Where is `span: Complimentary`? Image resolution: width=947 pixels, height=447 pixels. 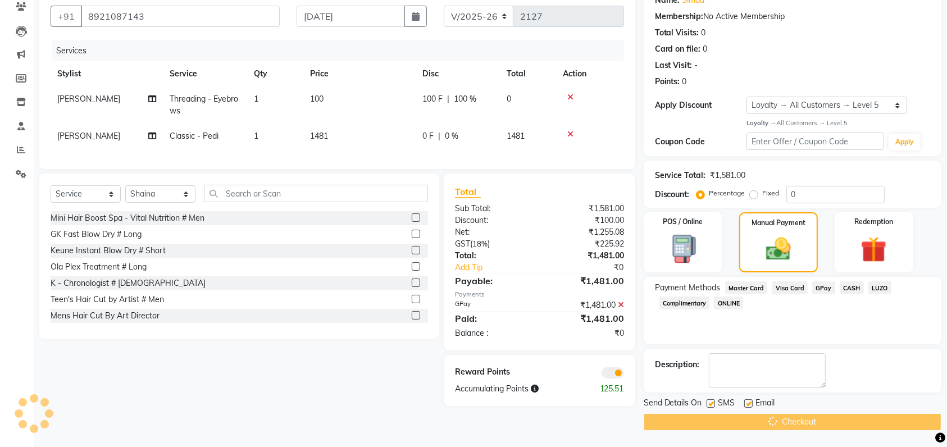 span: Complimentary is located at coordinates (684, 303).